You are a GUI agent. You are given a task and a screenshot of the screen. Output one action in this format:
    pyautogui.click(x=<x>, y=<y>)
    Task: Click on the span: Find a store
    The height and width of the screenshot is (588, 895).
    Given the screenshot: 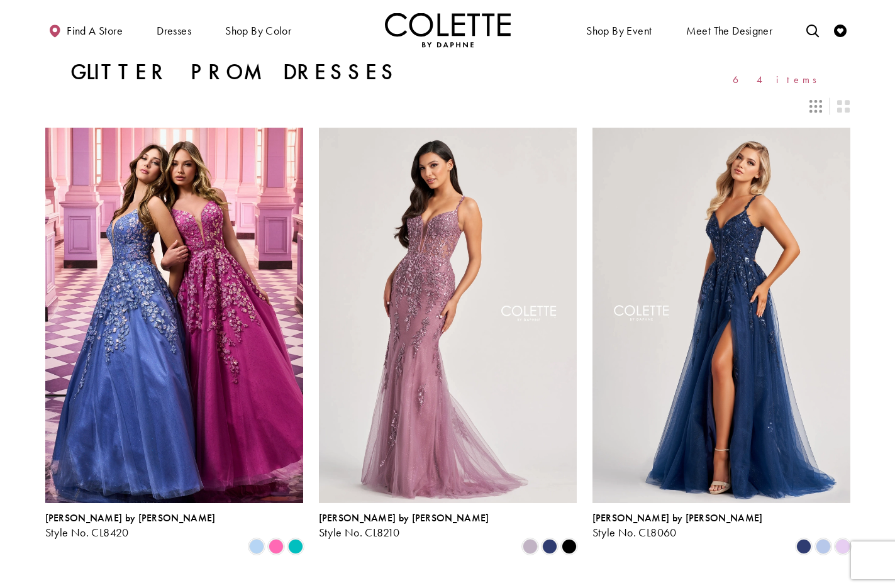 What is the action you would take?
    pyautogui.click(x=94, y=31)
    